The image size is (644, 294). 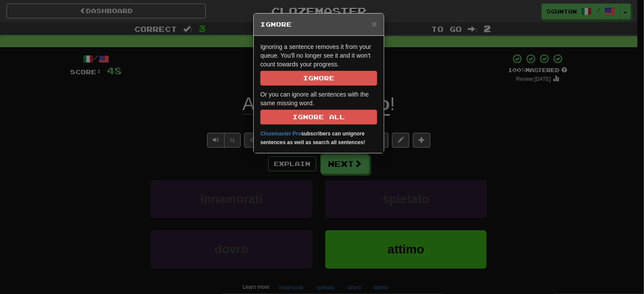 What do you see at coordinates (319, 107) in the screenshot?
I see `p: Or you can ignore all sentences with the same missing word.` at bounding box center [319, 107].